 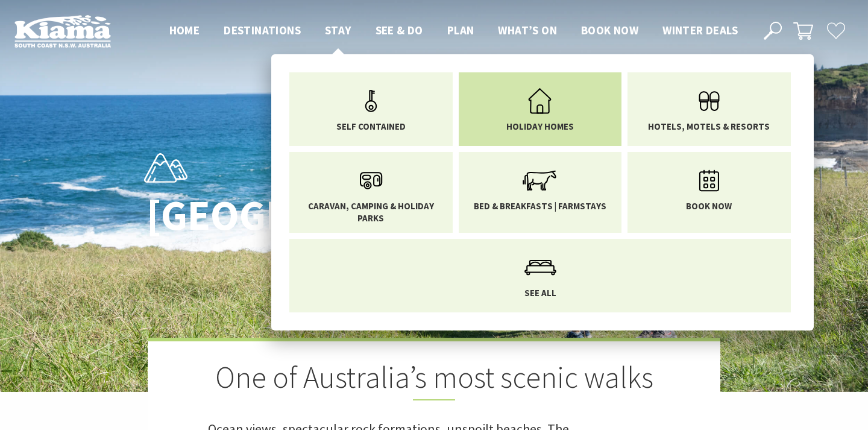 I want to click on span: Plan, so click(x=460, y=30).